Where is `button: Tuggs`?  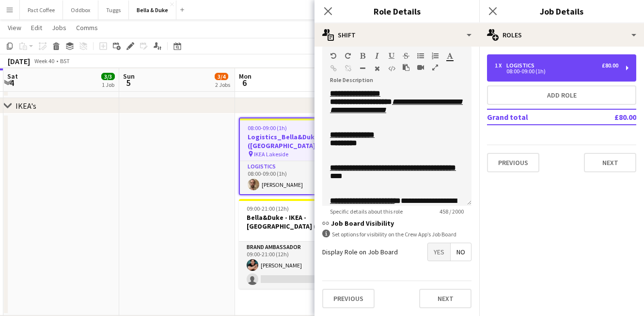 button: Tuggs is located at coordinates (113, 10).